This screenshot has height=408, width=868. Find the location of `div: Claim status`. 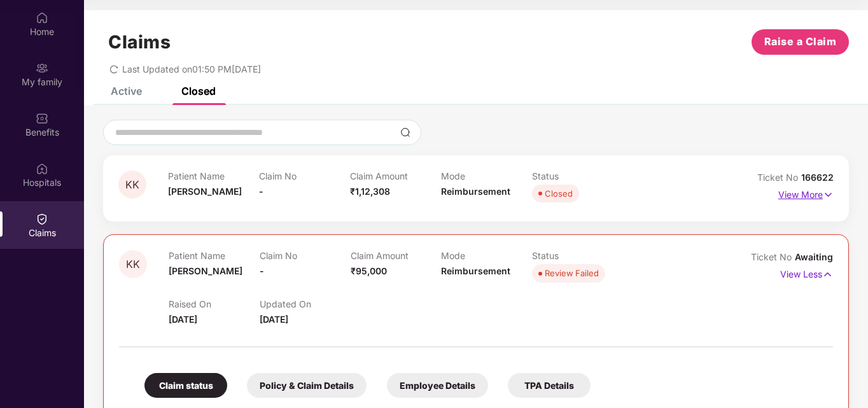

div: Claim status is located at coordinates (186, 385).